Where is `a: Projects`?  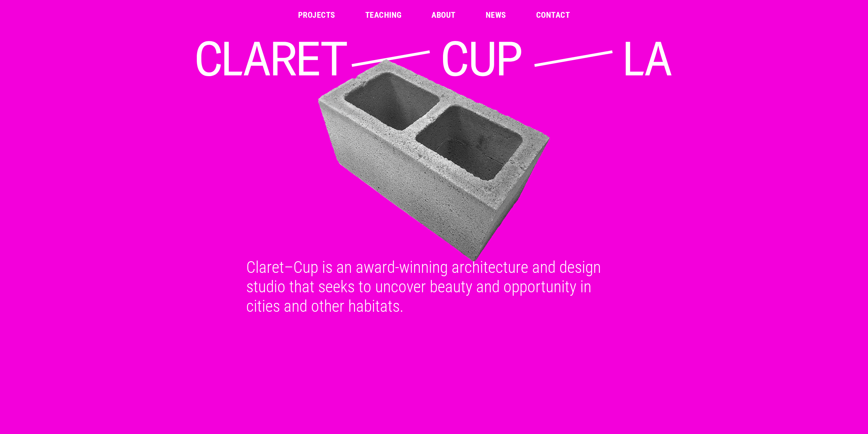 a: Projects is located at coordinates (317, 15).